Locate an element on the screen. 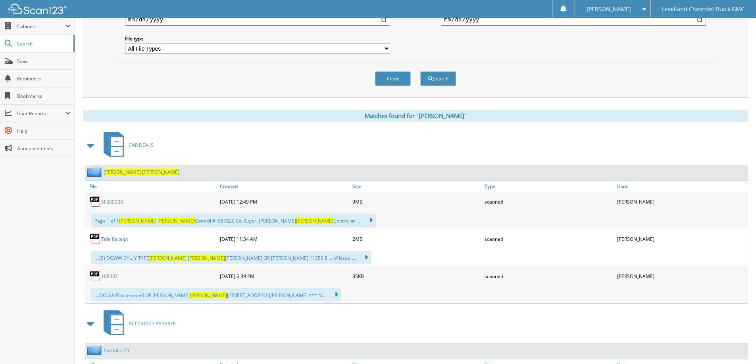 Image resolution: width=756 pixels, height=364 pixels. span: ACCOUNTS PAYABLE is located at coordinates (152, 324).